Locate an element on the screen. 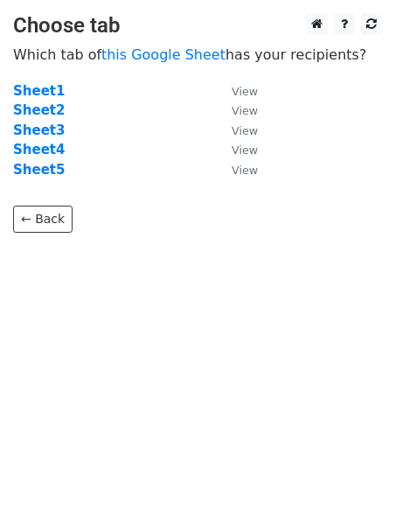  h3: Choose tab is located at coordinates (198, 25).